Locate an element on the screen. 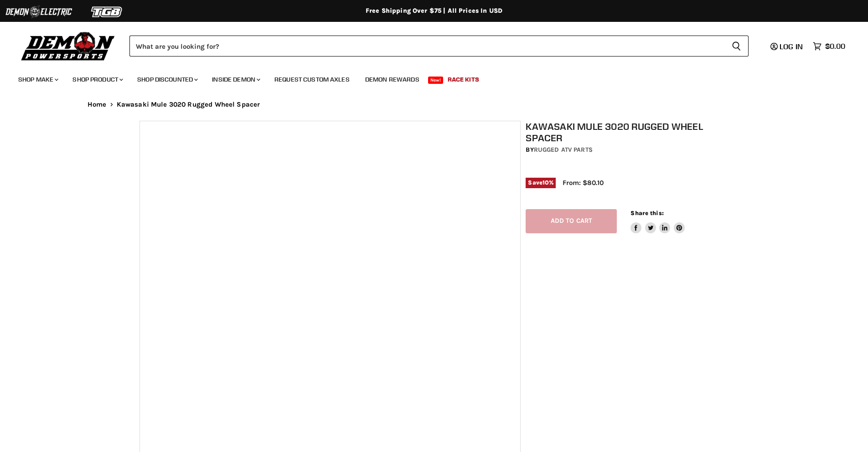 Image resolution: width=868 pixels, height=452 pixels. button: Search is located at coordinates (736, 46).